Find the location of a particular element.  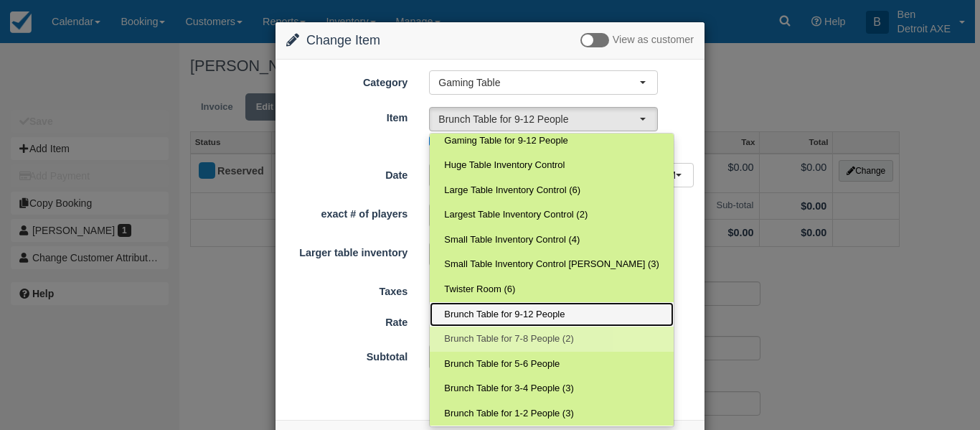

span: Large Table Inventory Control (6) is located at coordinates (512, 190).